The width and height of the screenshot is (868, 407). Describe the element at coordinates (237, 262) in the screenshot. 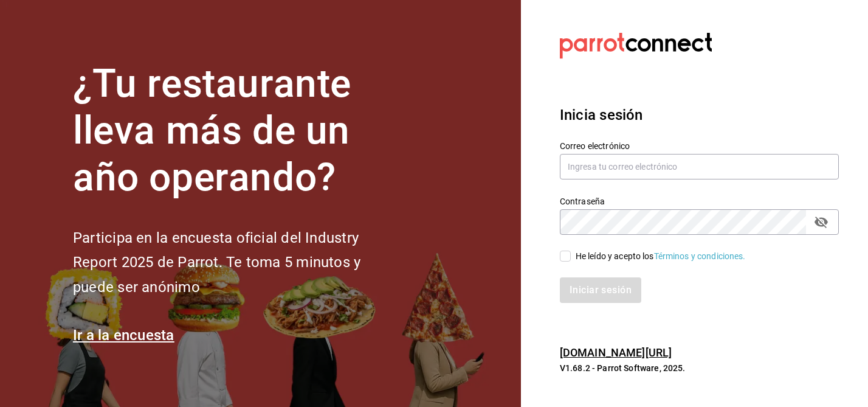

I see `h2: Participa en la encuesta oficial del Industry Report 2025 de Parrot. Te toma 5 minutos y puede se...` at that location.